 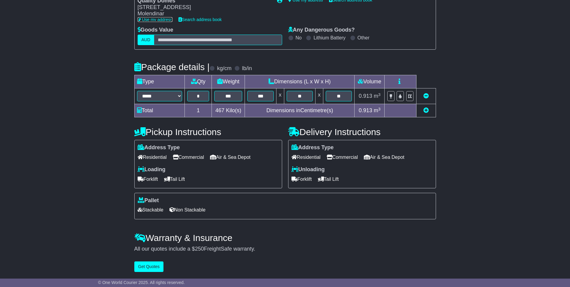 I want to click on td: Kilo(s), so click(x=228, y=111).